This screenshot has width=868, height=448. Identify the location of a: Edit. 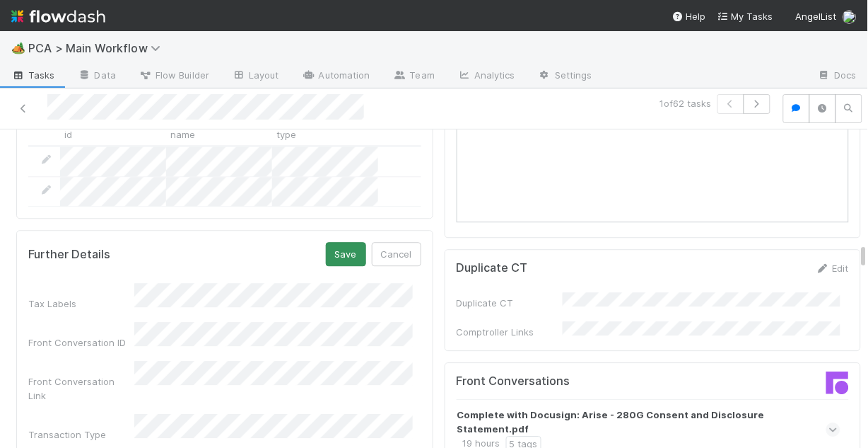
(832, 268).